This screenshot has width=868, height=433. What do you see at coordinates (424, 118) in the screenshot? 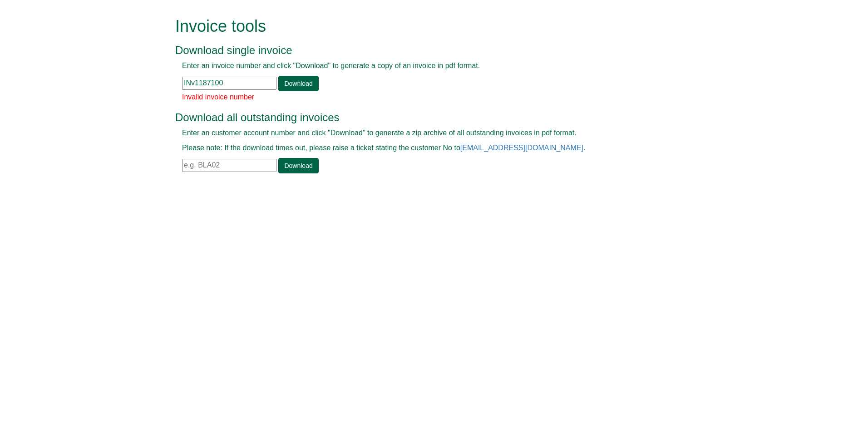
I see `h3: Download all outstanding invoices` at bounding box center [424, 118].